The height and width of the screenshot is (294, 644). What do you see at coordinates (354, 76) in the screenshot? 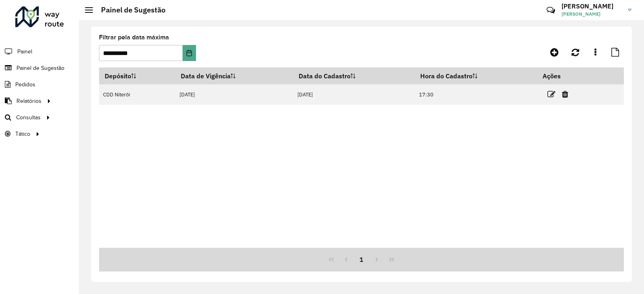
I see `th: Data do Cadastro` at bounding box center [354, 76].